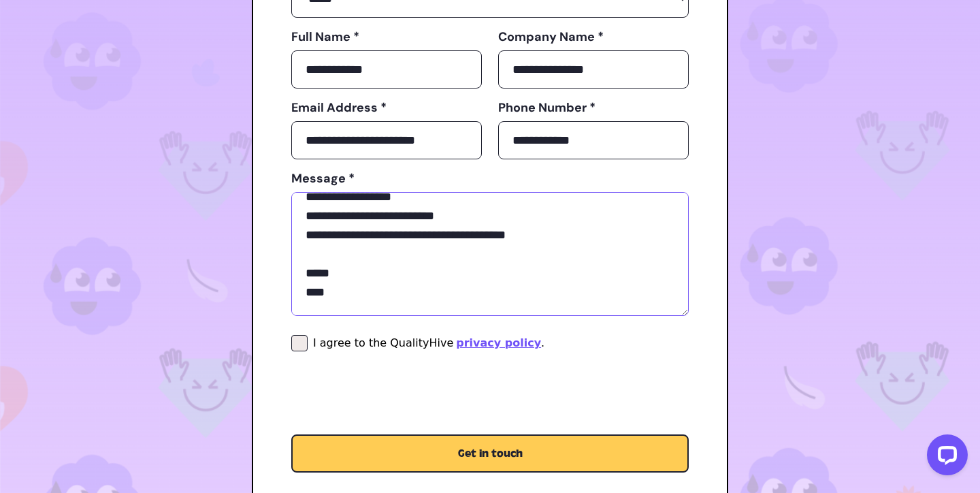  I want to click on label: Message *, so click(490, 178).